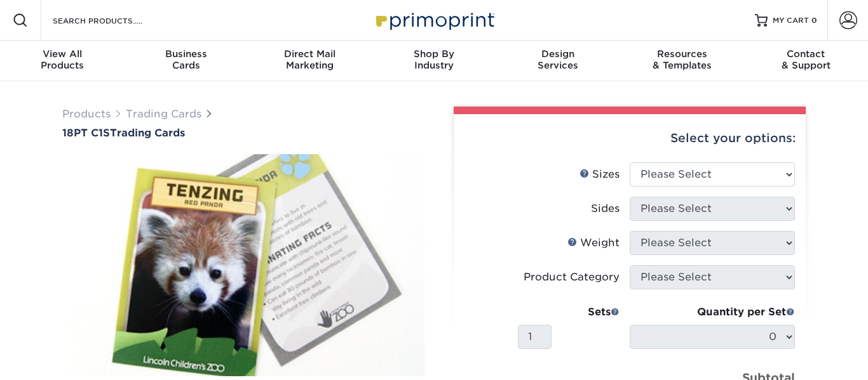  What do you see at coordinates (243, 133) in the screenshot?
I see `h1: Trading Cards` at bounding box center [243, 133].